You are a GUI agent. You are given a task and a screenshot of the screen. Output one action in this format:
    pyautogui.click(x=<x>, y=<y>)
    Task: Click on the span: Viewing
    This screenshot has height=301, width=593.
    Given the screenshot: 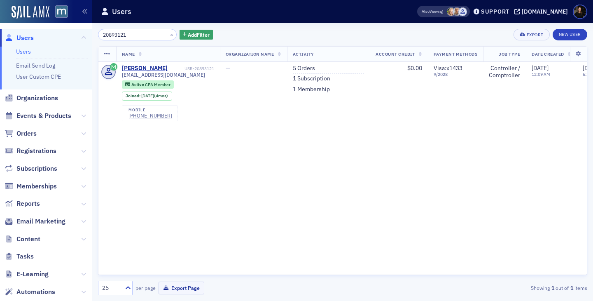 What is the action you would take?
    pyautogui.click(x=432, y=12)
    